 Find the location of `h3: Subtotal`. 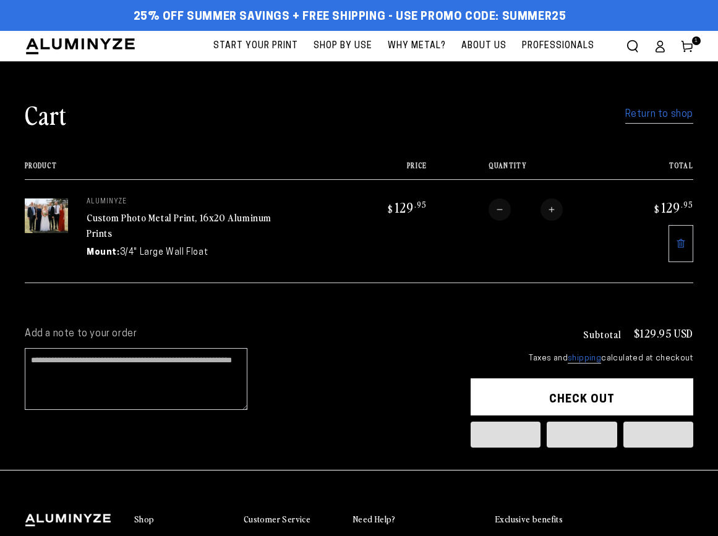

h3: Subtotal is located at coordinates (603, 334).